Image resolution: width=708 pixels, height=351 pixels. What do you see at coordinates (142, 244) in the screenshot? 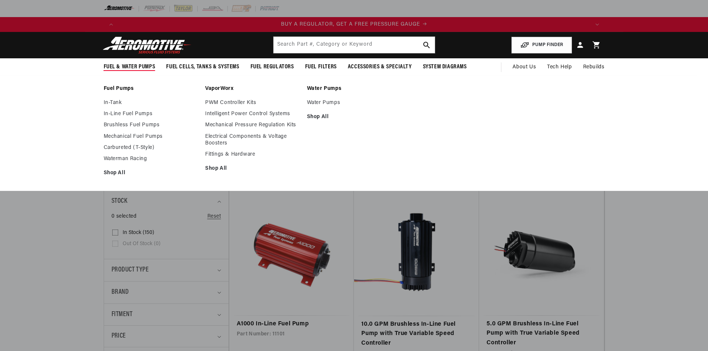
I see `span: Out of stock (0)` at bounding box center [142, 244].